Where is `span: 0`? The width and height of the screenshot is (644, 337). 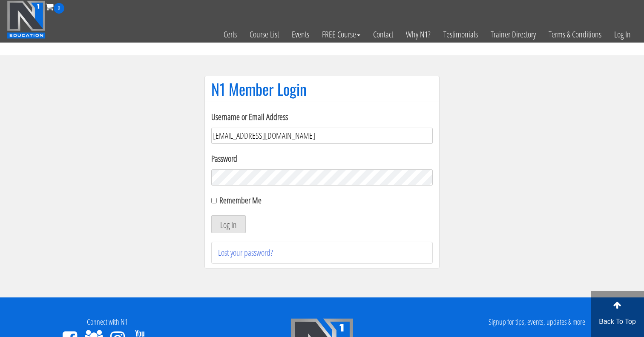 span: 0 is located at coordinates (59, 8).